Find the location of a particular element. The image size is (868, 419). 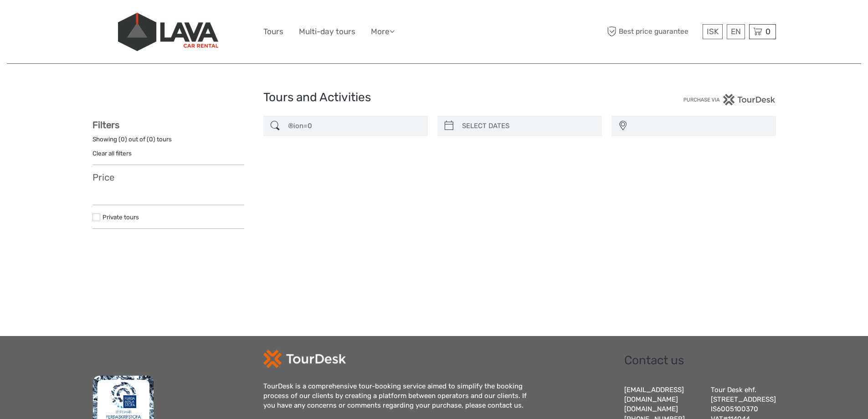

a: Multi-day tours is located at coordinates (327, 31).